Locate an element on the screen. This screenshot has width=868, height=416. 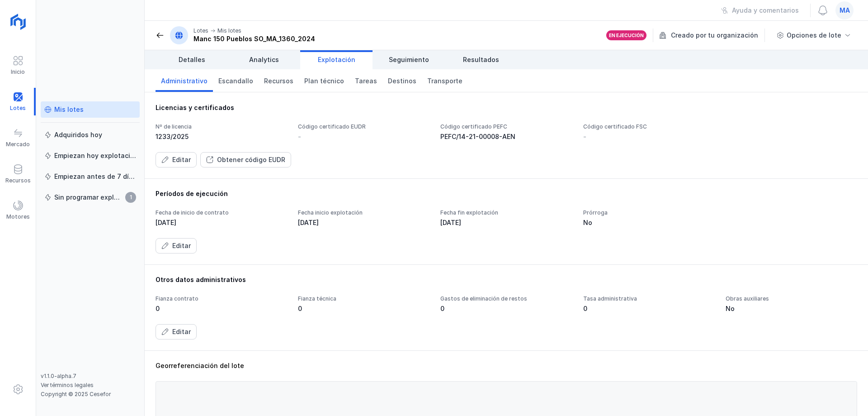
a: Transporte is located at coordinates (445, 81).